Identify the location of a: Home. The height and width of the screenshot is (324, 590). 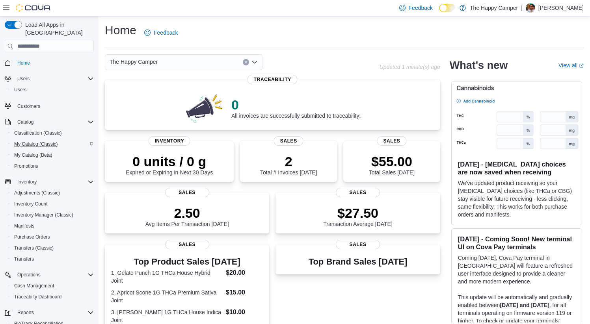
(24, 63).